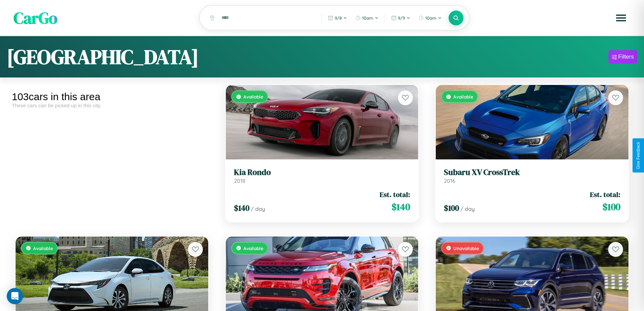 The height and width of the screenshot is (311, 644). What do you see at coordinates (623, 57) in the screenshot?
I see `button: Filters` at bounding box center [623, 57].